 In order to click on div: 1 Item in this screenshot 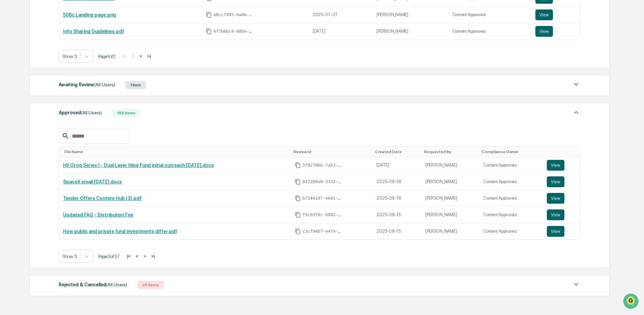, I will do `click(135, 85)`.